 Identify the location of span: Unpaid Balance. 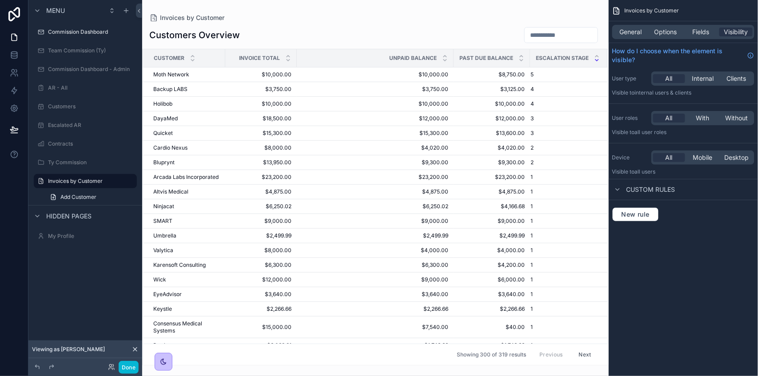
(413, 58).